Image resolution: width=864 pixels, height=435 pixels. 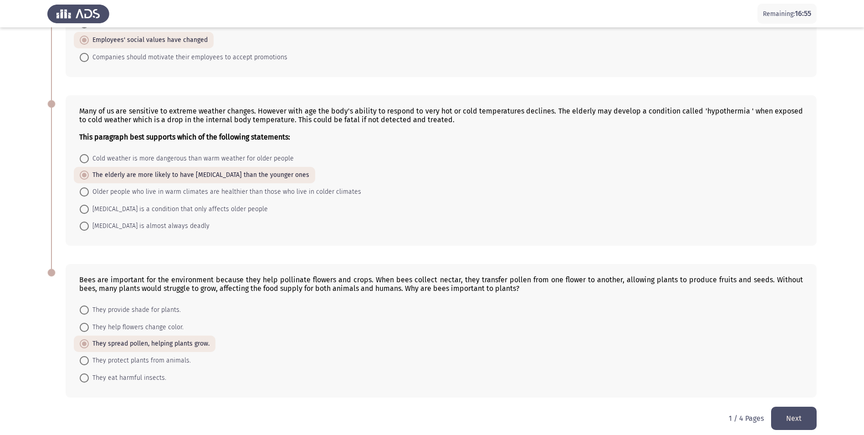 What do you see at coordinates (135, 310) in the screenshot?
I see `span: They provide shade for plants.` at bounding box center [135, 310].